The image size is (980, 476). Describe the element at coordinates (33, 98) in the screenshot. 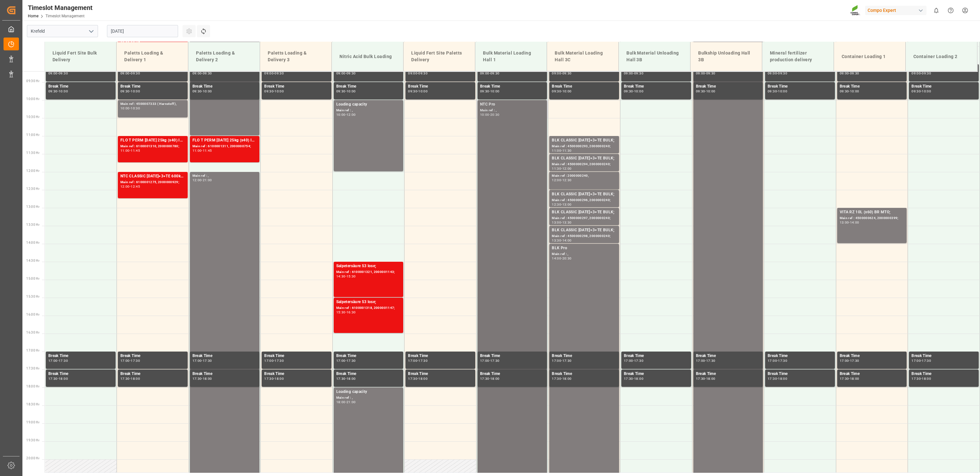

I see `span: 10:00 Hr` at that location.